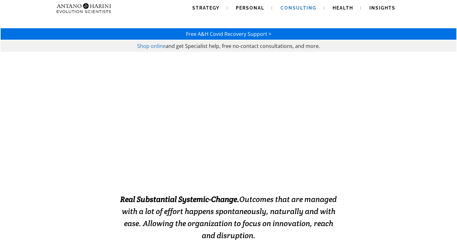  What do you see at coordinates (228, 34) in the screenshot?
I see `a: Free A&H Covid Recovery Support >` at bounding box center [228, 34].